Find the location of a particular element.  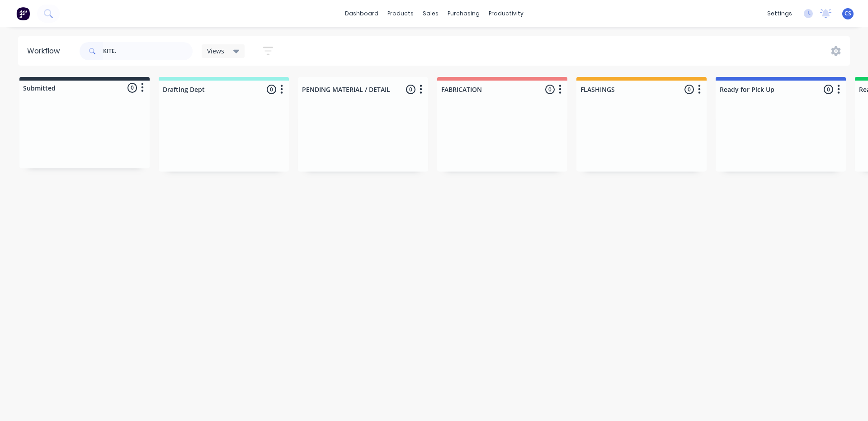

img: Factory is located at coordinates (23, 14).